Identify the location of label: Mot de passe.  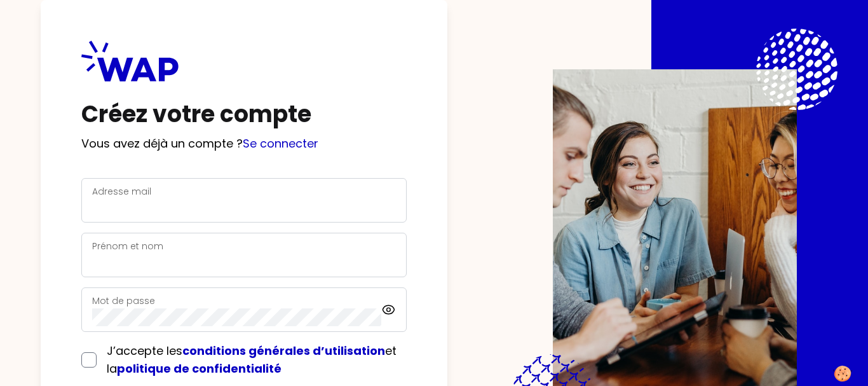
(123, 300).